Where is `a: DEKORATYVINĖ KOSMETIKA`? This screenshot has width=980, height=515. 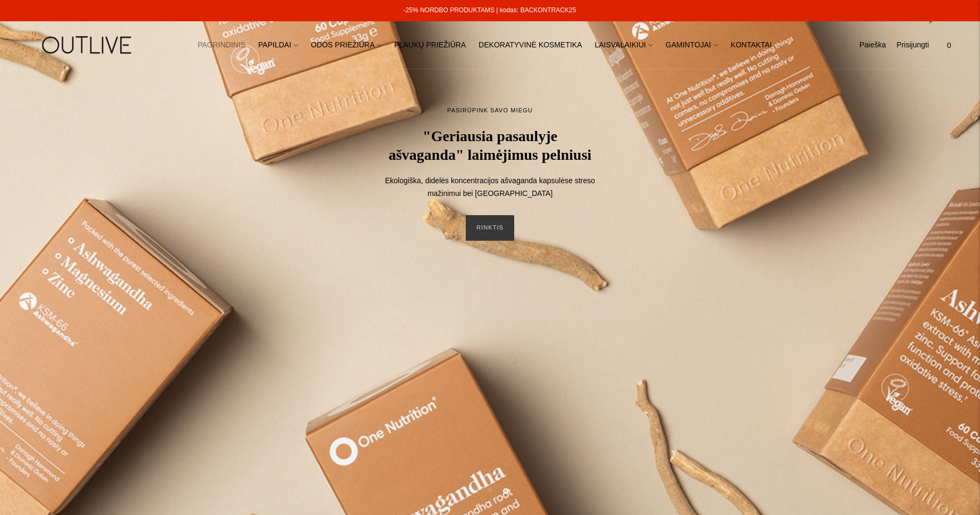
a: DEKORATYVINĖ KOSMETIKA is located at coordinates (530, 45).